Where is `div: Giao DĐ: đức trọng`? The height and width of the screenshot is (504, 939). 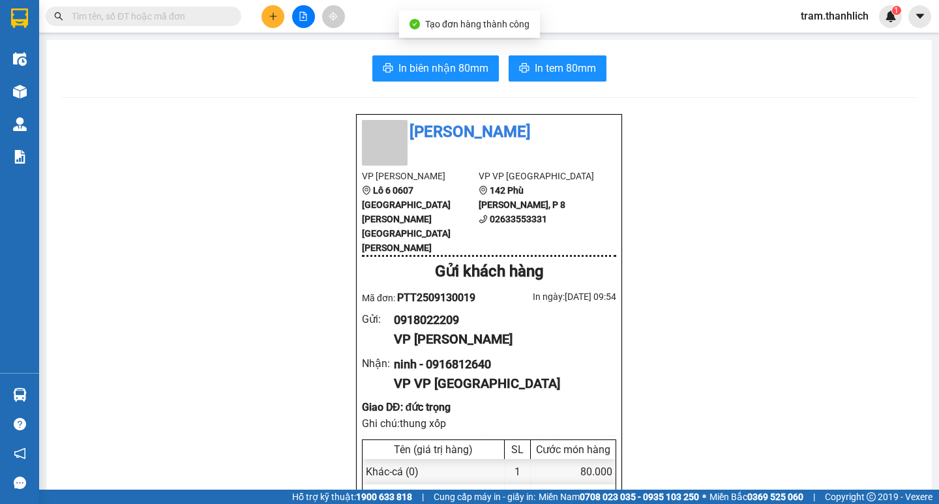
div: Giao DĐ: đức trọng is located at coordinates (489, 407).